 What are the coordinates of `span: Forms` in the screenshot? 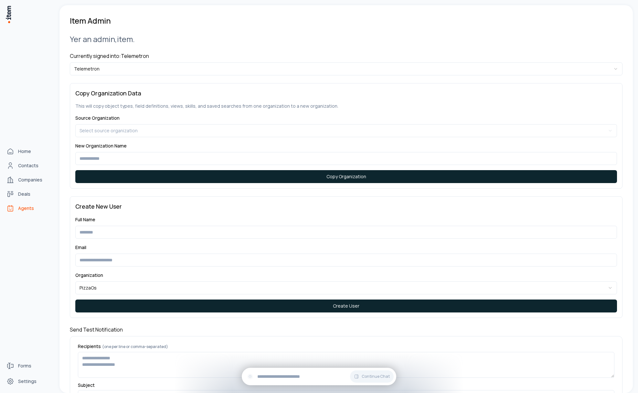 It's located at (25, 366).